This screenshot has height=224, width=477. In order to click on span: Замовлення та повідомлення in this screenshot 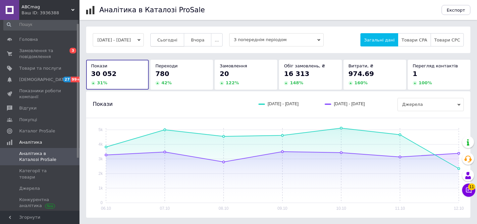, I will do `click(40, 54)`.